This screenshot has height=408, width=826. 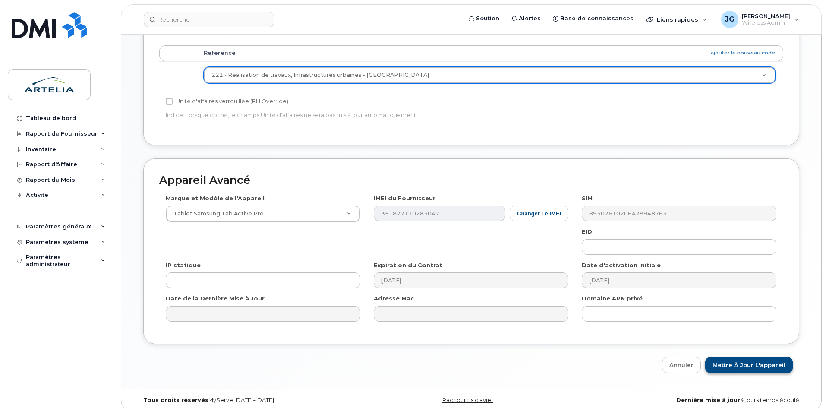 I want to click on label: Unité d'affaires verrouillée (RH Override), so click(x=227, y=101).